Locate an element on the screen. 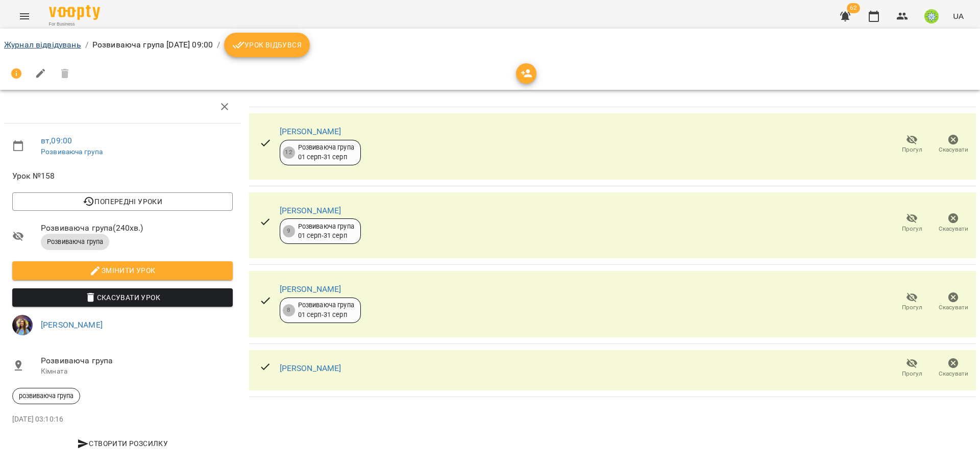 The height and width of the screenshot is (469, 980). div: 8 is located at coordinates (289, 311).